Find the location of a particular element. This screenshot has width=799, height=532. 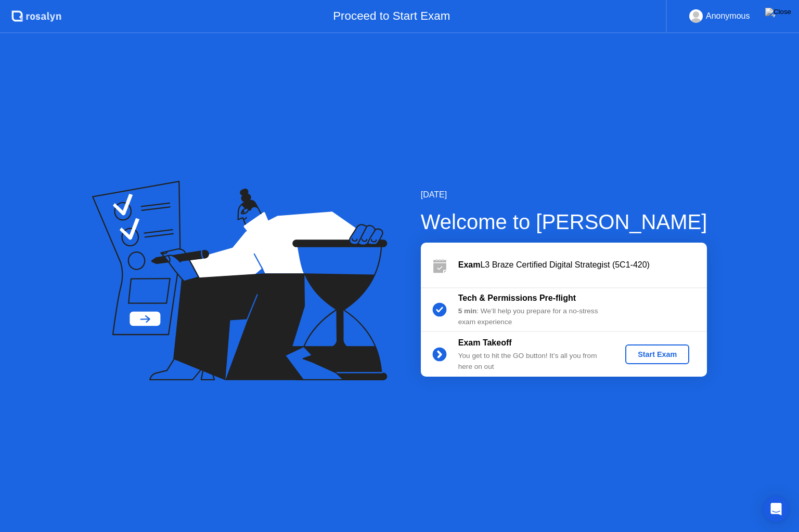

button: Start Exam is located at coordinates (657, 354).